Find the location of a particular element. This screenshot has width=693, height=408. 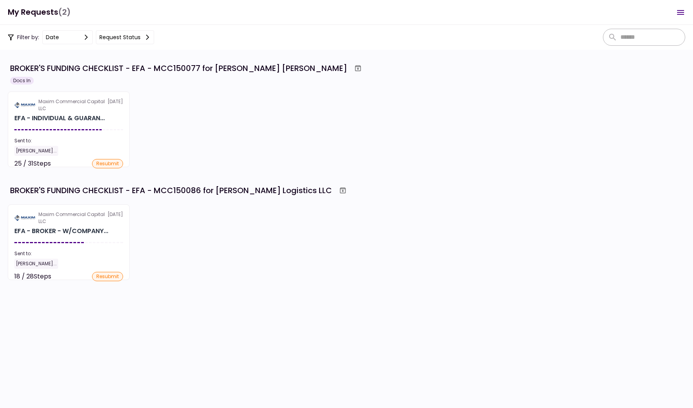

button: Open menu is located at coordinates (681, 12).